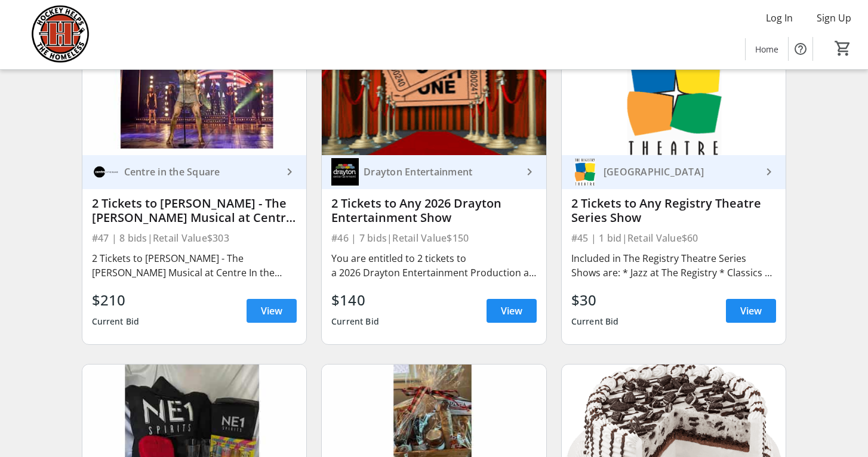 The image size is (868, 457). I want to click on div: $30, so click(595, 300).